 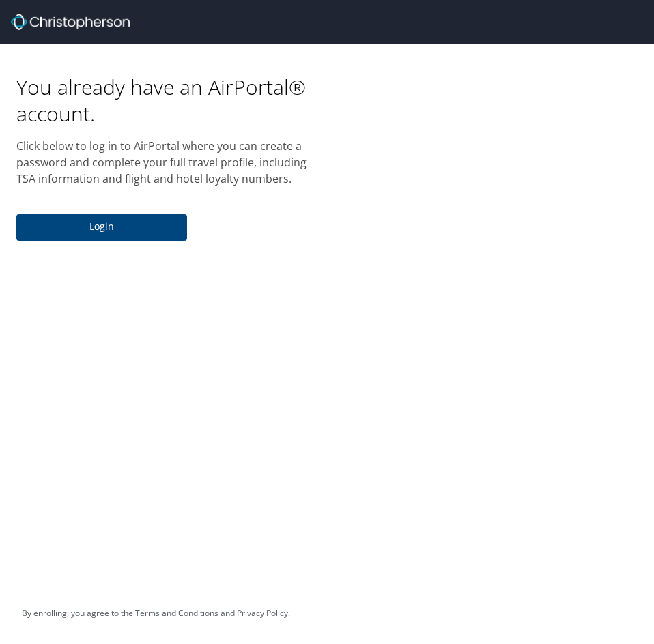 I want to click on p: Click below to log in to AirPortal where you can create a password and complete your full travel ..., so click(x=163, y=162).